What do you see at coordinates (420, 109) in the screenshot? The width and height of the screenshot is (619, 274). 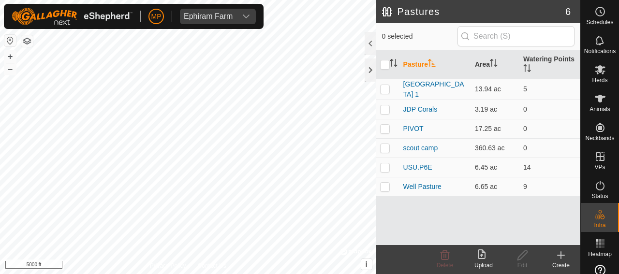 I see `a: JDP Corals` at bounding box center [420, 109].